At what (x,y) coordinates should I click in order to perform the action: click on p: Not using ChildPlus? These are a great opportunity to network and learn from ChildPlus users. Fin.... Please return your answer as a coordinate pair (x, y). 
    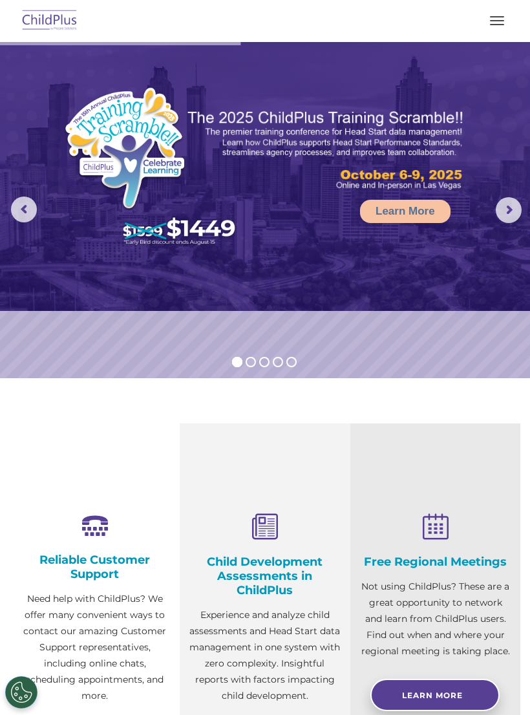
    Looking at the image, I should click on (435, 619).